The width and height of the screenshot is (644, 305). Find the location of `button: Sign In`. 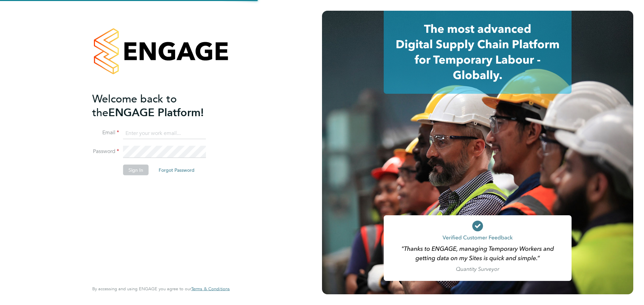

button: Sign In is located at coordinates (136, 170).